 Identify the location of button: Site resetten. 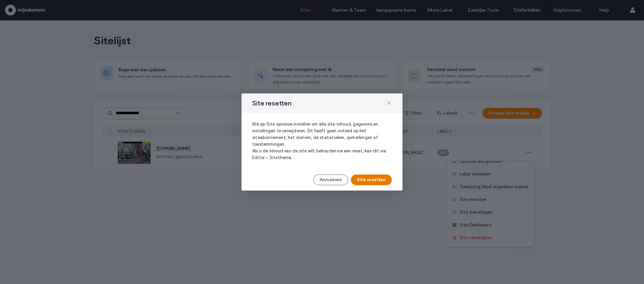
(371, 180).